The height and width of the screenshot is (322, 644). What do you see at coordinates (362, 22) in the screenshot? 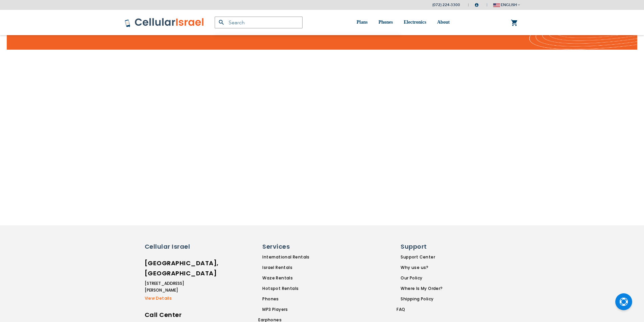
I see `span: Plans` at bounding box center [362, 22].